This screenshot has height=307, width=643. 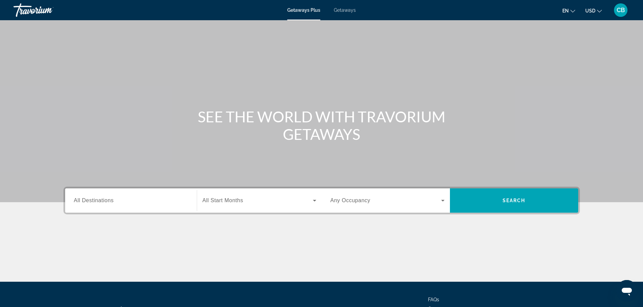 What do you see at coordinates (620, 10) in the screenshot?
I see `button: User Menu` at bounding box center [620, 10].